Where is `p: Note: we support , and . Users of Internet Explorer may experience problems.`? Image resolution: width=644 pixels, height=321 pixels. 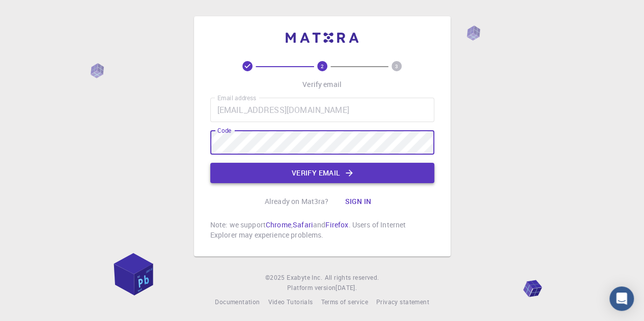
p: Note: we support , and . Users of Internet Explorer may experience problems. is located at coordinates (322, 229).